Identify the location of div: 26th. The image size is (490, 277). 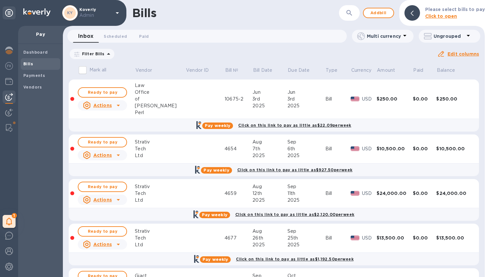
(269, 238).